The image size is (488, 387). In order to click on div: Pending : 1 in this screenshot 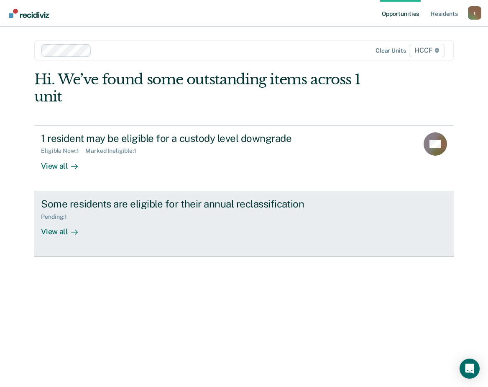, I will do `click(57, 217)`.